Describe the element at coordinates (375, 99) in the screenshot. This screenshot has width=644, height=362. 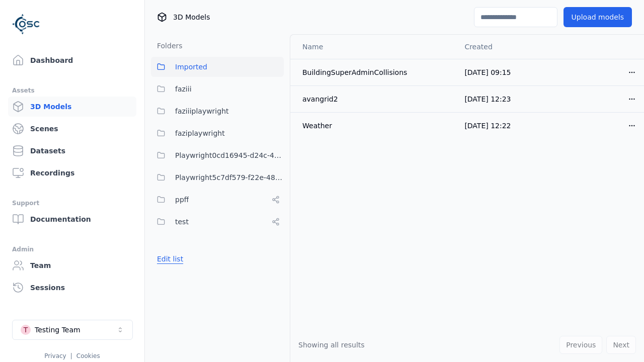
I see `div: avangrid2` at that location.